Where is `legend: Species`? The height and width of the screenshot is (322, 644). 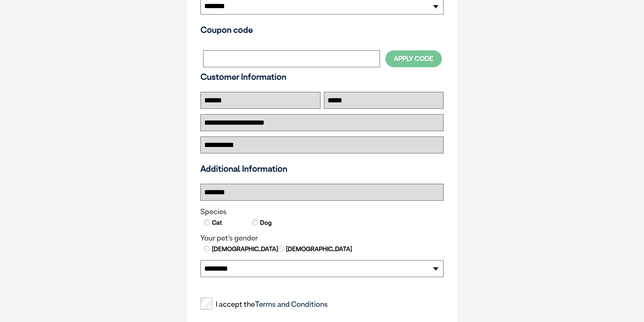 legend: Species is located at coordinates (322, 212).